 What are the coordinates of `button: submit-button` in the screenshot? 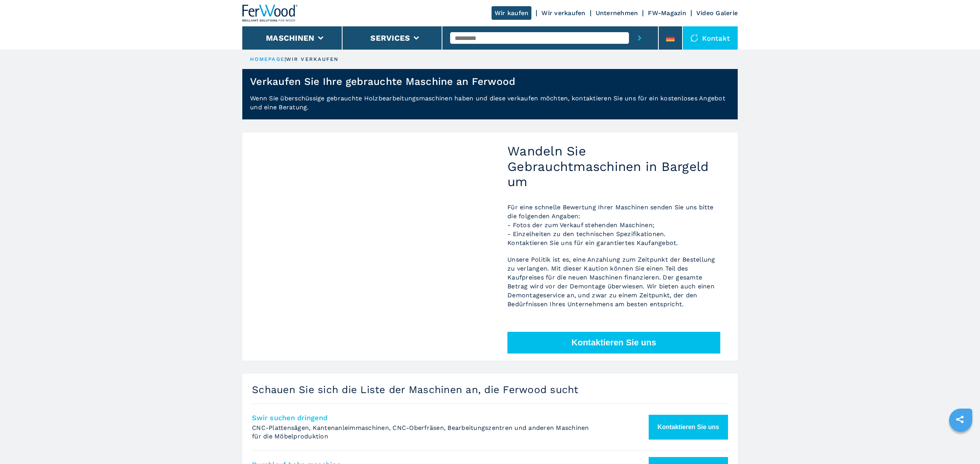 It's located at (640, 38).